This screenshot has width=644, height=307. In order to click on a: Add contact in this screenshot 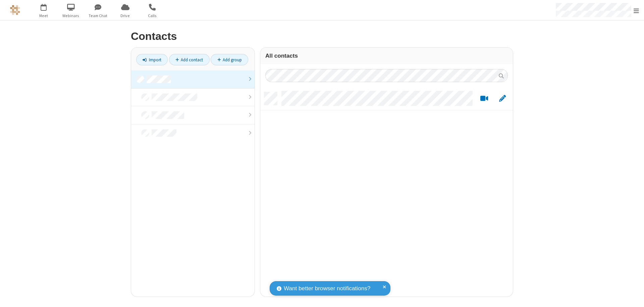, I will do `click(189, 60)`.